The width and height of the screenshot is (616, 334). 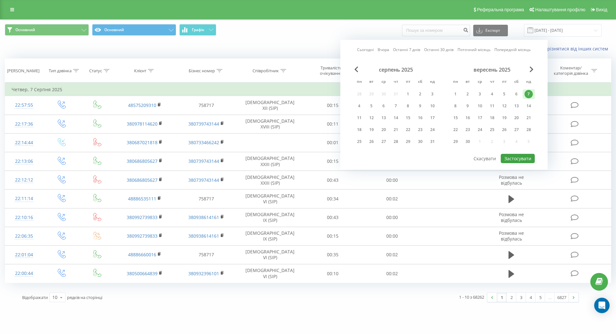 I want to click on div: 21, so click(x=529, y=118).